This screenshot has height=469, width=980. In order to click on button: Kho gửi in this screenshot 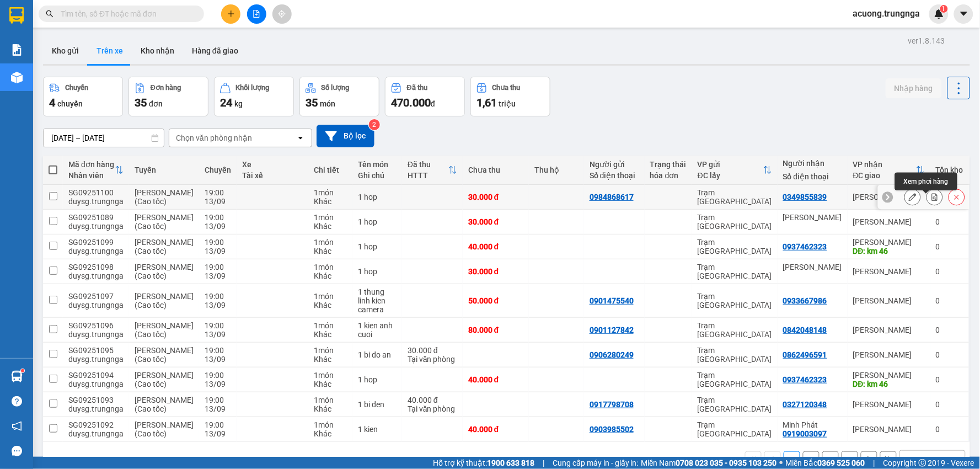, I will do `click(65, 51)`.